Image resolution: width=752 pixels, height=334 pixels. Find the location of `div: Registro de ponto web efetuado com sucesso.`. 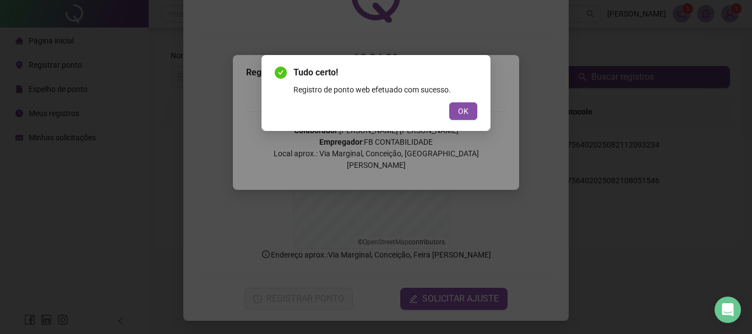

div: Registro de ponto web efetuado com sucesso. is located at coordinates (386, 90).